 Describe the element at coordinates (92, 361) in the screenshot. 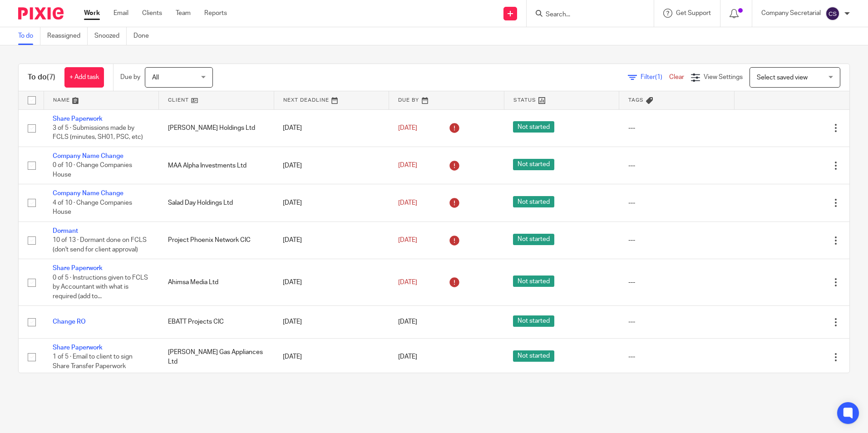

I see `span: 1 of 5 · Email to client to sign Share Transfer Paperwork` at that location.